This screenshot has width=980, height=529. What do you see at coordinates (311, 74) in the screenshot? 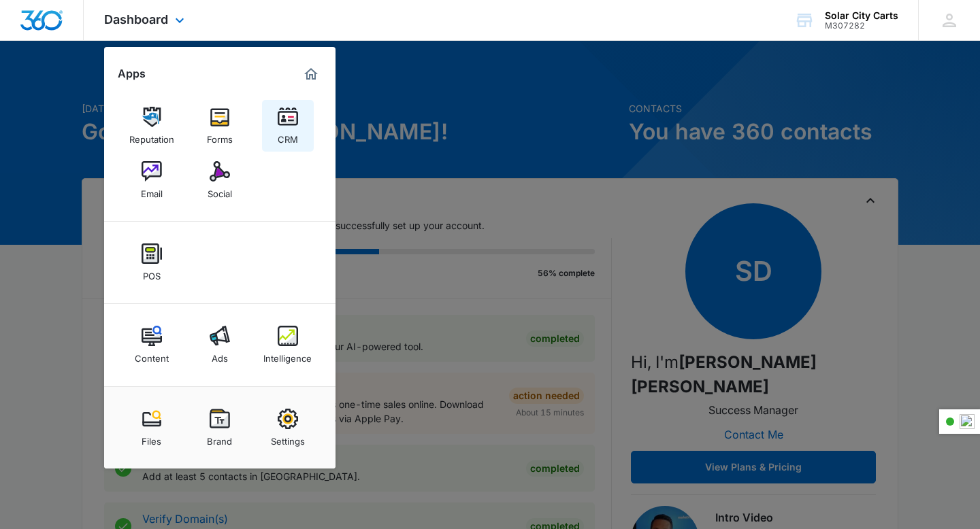
I see `a: Marketing 360® Dashboard` at bounding box center [311, 74].